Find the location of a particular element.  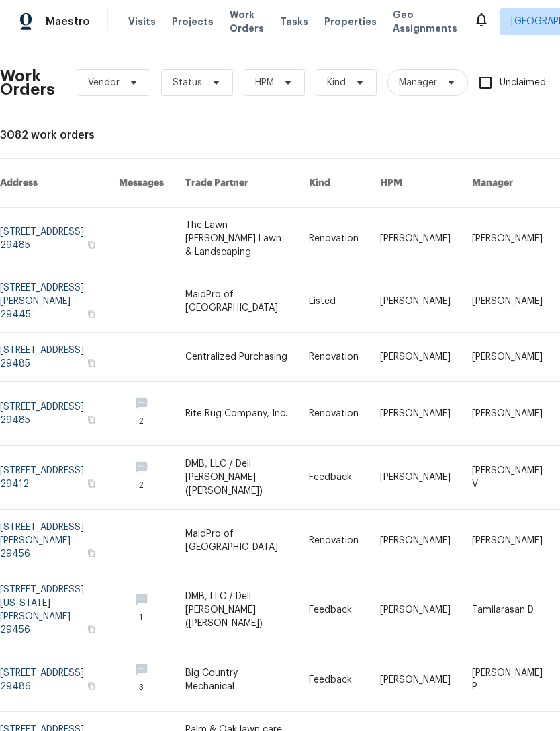

td: Listed is located at coordinates (334, 302).